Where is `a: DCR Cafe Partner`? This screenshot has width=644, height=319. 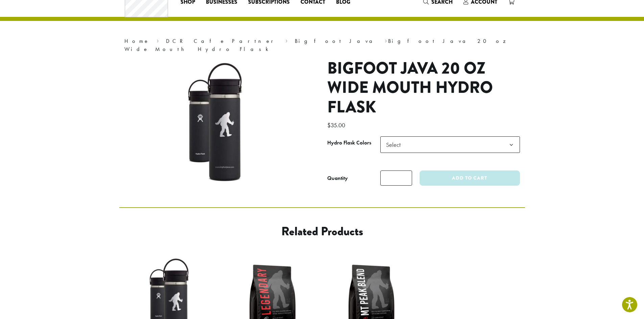 a: DCR Cafe Partner is located at coordinates (222, 41).